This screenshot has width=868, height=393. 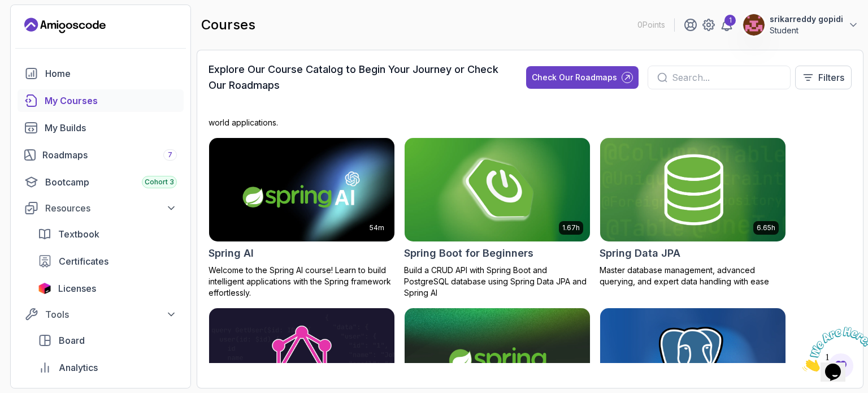 What do you see at coordinates (100, 208) in the screenshot?
I see `button: Resources` at bounding box center [100, 208].